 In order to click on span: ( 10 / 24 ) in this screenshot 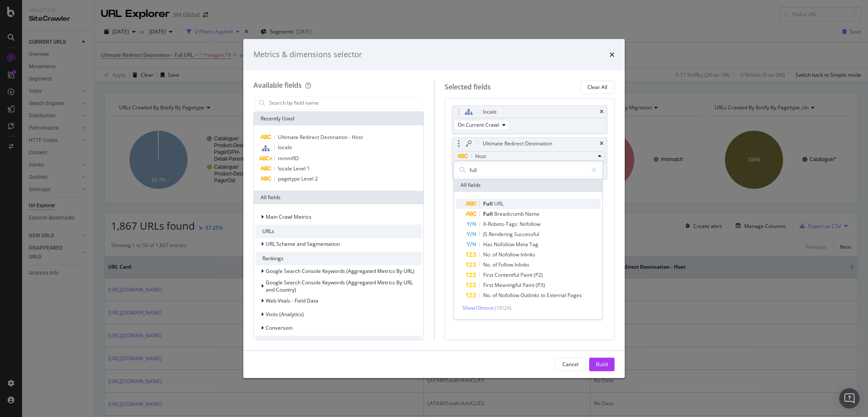, I will do `click(503, 307)`.